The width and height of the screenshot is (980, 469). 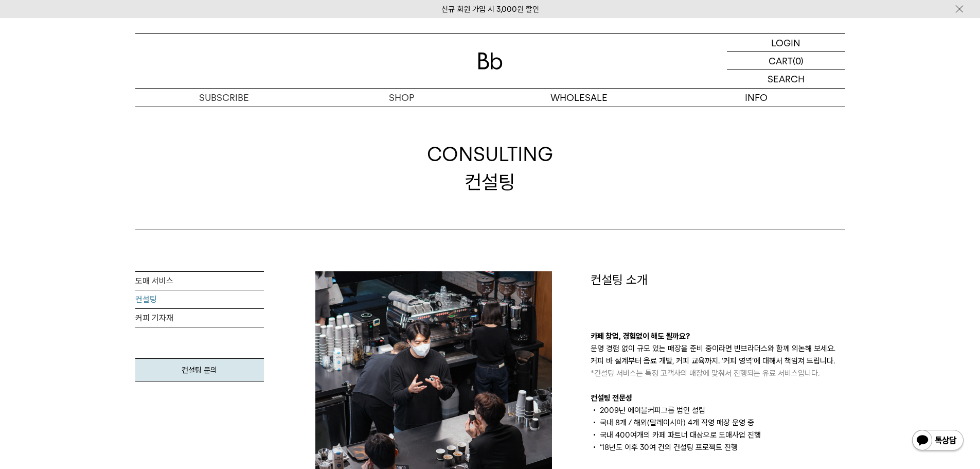 I want to click on p: INFO, so click(x=756, y=98).